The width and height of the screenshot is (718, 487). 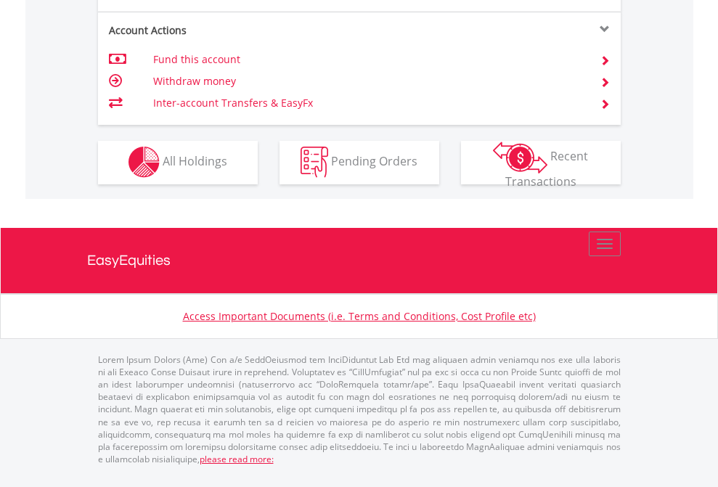 What do you see at coordinates (359, 261) in the screenshot?
I see `a: EasyEquities` at bounding box center [359, 261].